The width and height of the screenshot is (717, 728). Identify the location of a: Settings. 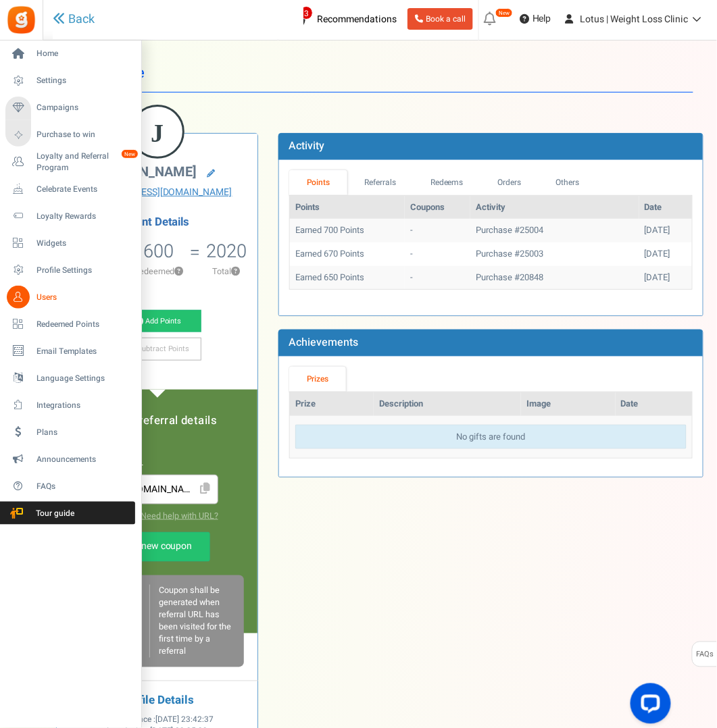
(70, 81).